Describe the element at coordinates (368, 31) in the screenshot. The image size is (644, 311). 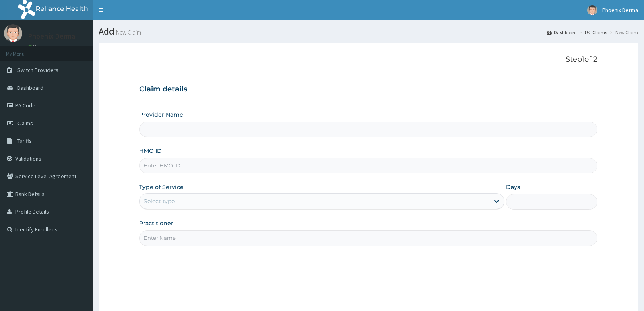
I see `h1: Add` at that location.